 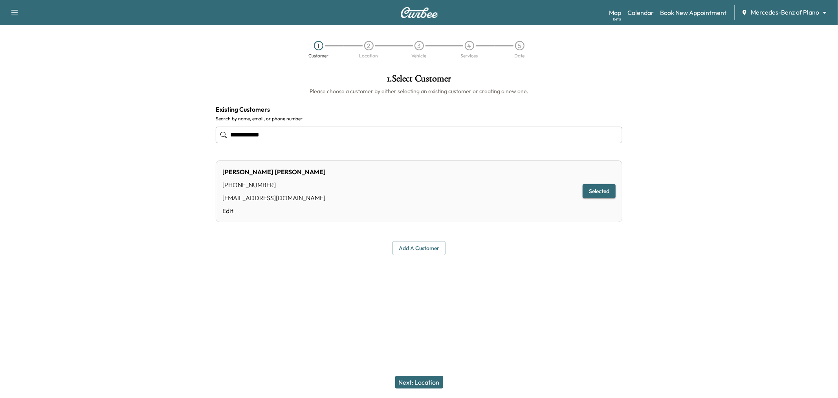 What do you see at coordinates (419, 248) in the screenshot?
I see `button: Add a customer` at bounding box center [419, 248].